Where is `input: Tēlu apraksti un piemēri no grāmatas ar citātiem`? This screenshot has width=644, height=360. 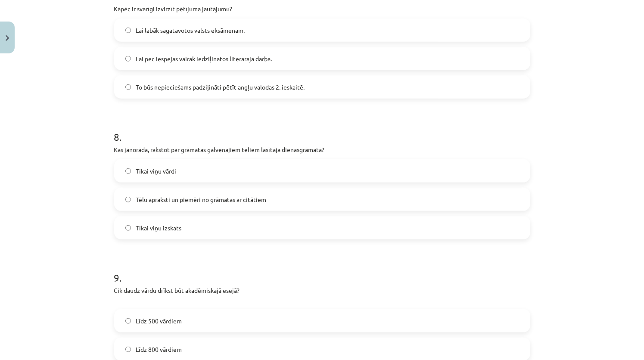 input: Tēlu apraksti un piemēri no grāmatas ar citātiem is located at coordinates (128, 199).